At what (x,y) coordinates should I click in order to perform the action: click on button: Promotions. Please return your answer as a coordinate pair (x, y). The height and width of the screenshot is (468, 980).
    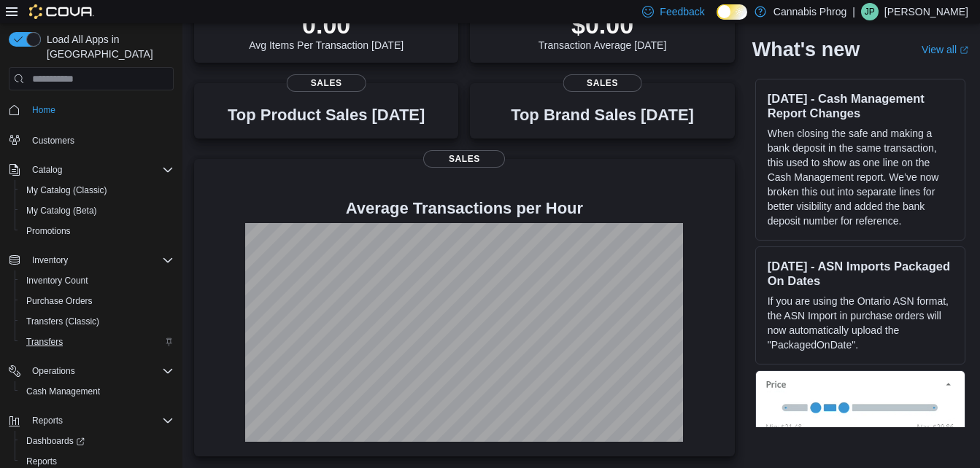
    Looking at the image, I should click on (97, 231).